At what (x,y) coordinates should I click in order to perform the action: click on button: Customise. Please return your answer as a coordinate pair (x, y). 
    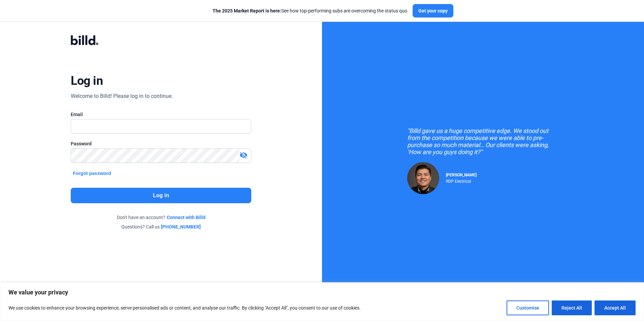
    Looking at the image, I should click on (528, 308).